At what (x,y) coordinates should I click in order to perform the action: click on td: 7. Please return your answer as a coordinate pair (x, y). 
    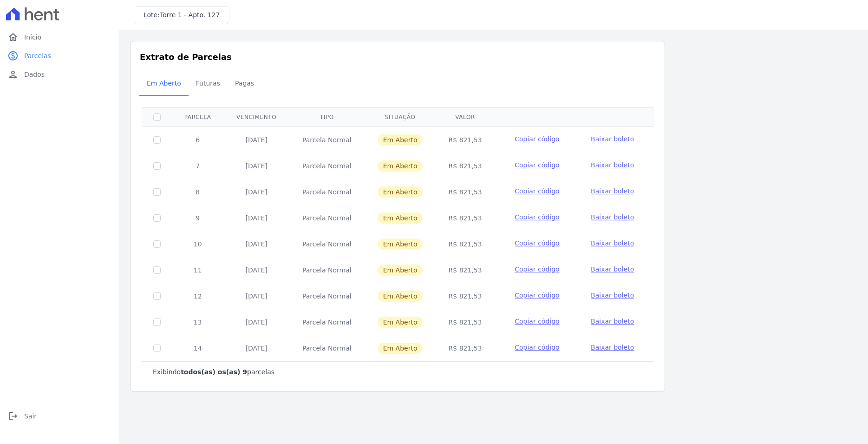
    Looking at the image, I should click on (198, 166).